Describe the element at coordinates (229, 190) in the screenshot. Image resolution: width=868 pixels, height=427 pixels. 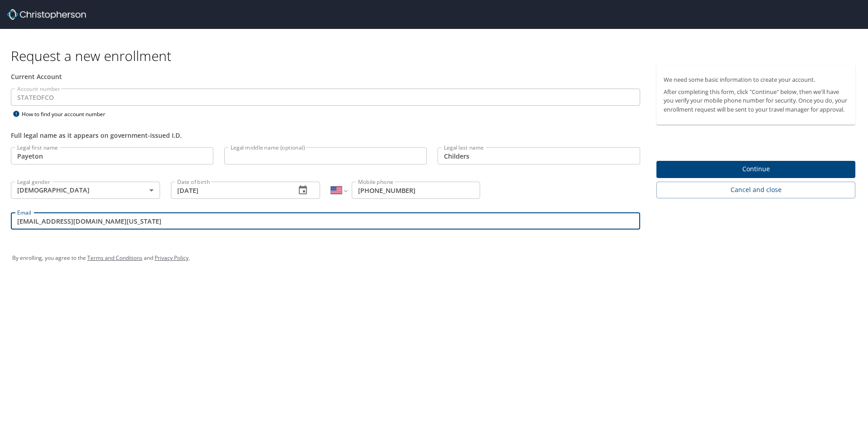
I see `input: MM/DD/YYYY` at that location.